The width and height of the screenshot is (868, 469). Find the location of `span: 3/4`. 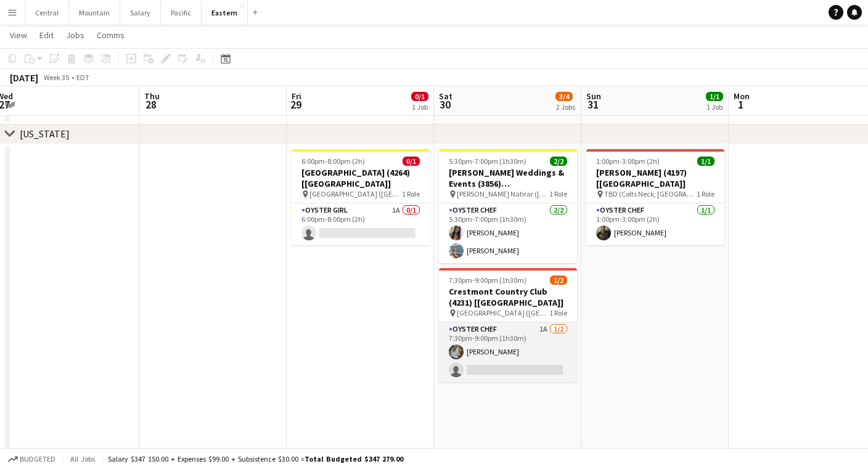

span: 3/4 is located at coordinates (564, 96).